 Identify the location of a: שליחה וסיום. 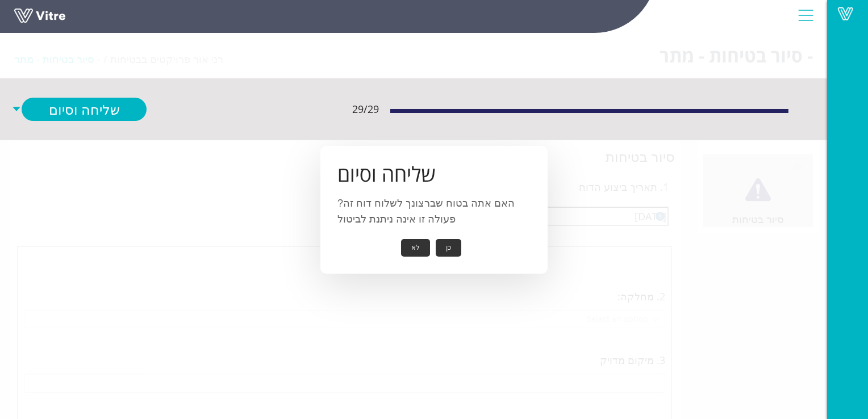
(84, 109).